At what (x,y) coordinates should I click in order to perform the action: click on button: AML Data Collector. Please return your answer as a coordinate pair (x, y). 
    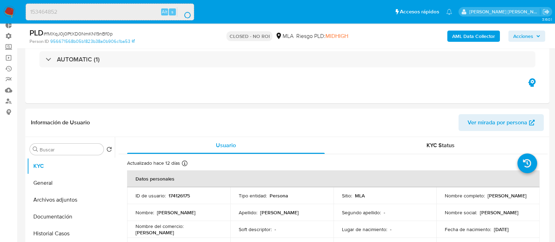
    Looking at the image, I should click on (474, 36).